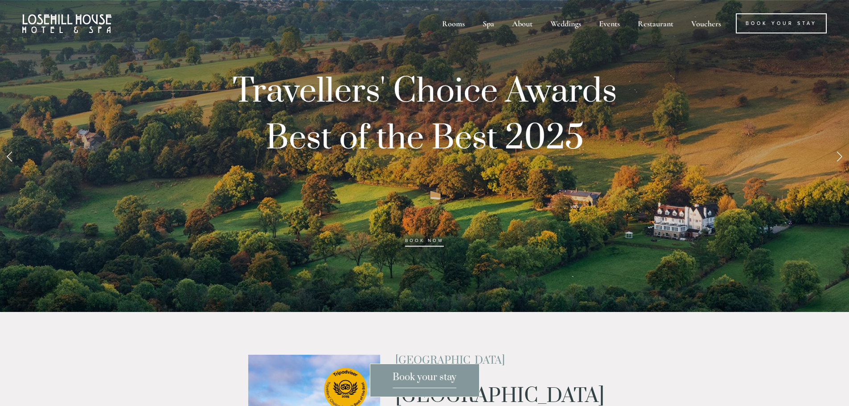 The image size is (849, 406). What do you see at coordinates (424, 243) in the screenshot?
I see `a: BOOK NOW` at bounding box center [424, 243].